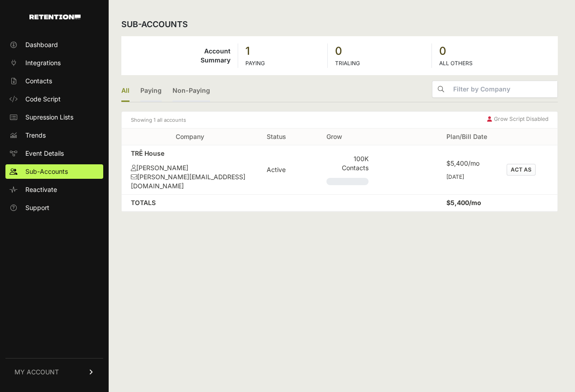 The width and height of the screenshot is (575, 392). I want to click on a: Support, so click(54, 207).